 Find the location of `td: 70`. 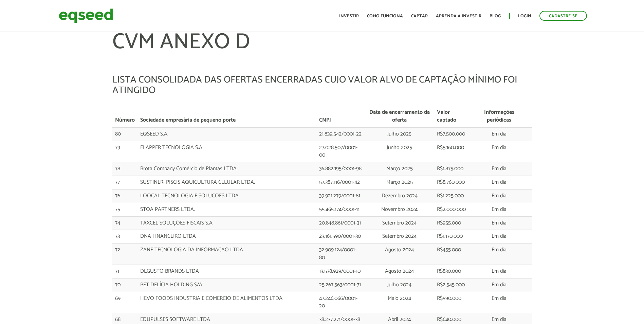

td: 70 is located at coordinates (125, 285).